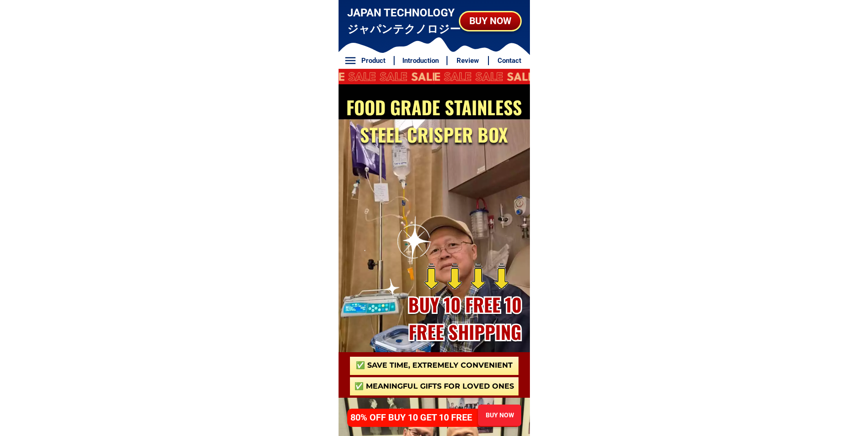  What do you see at coordinates (510, 61) in the screenshot?
I see `h6: Contact` at bounding box center [510, 61].